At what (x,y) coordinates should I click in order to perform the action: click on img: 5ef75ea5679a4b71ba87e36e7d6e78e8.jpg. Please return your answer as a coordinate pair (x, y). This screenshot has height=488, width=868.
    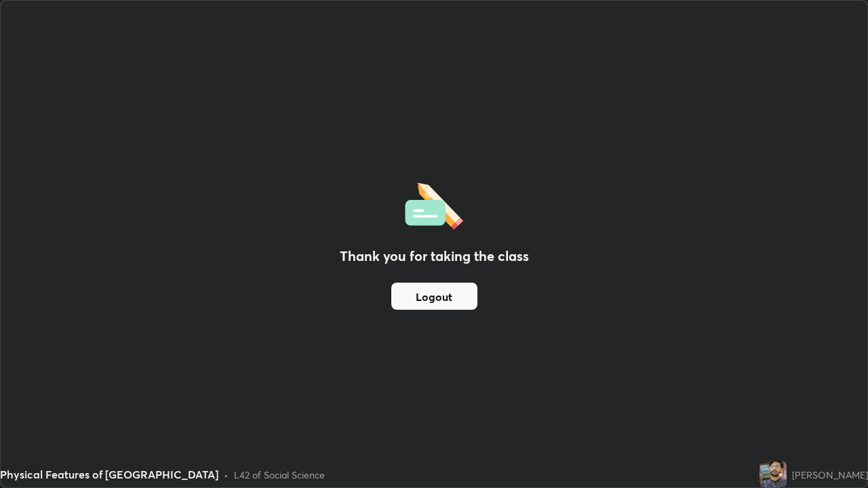
    Looking at the image, I should click on (773, 474).